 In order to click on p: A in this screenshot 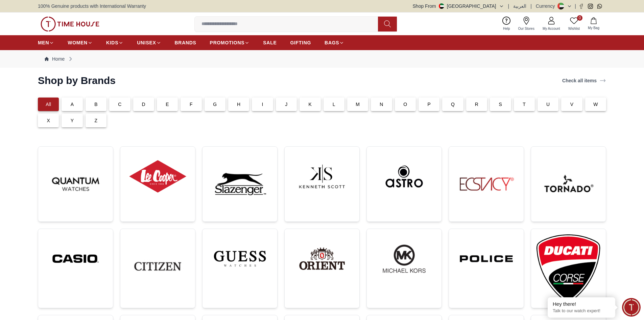, I will do `click(72, 104)`.